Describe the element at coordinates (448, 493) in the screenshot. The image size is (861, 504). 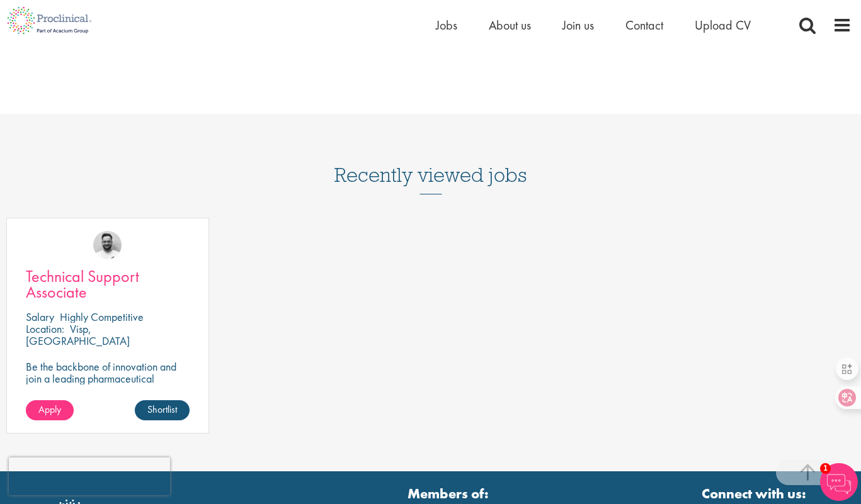
I see `strong: Members of:` at that location.